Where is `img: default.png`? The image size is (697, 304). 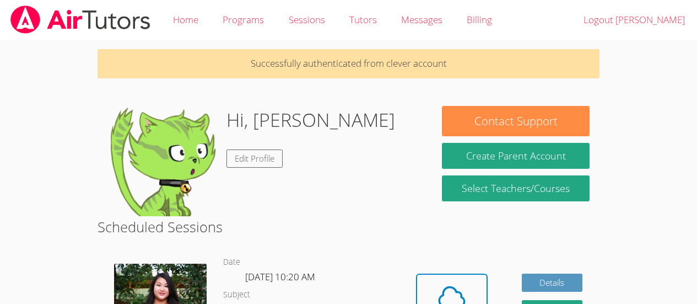
img: default.png is located at coordinates (163, 161).